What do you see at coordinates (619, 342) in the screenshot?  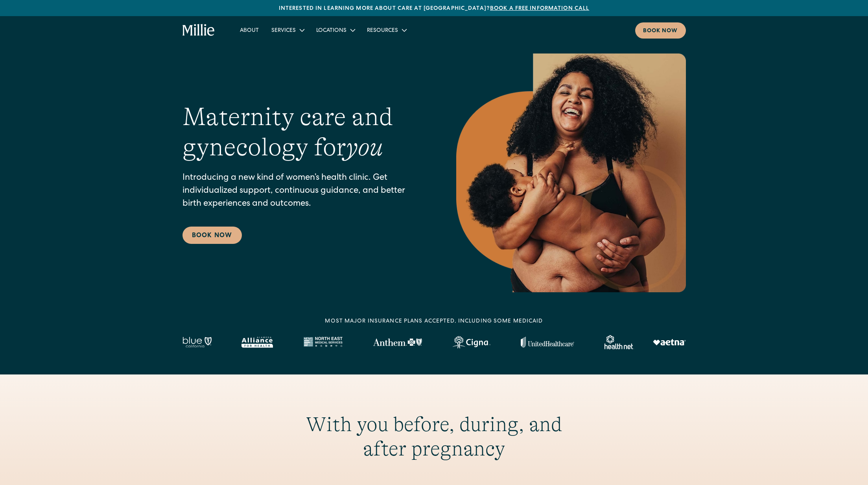 I see `img: Healthnet logo` at bounding box center [619, 342].